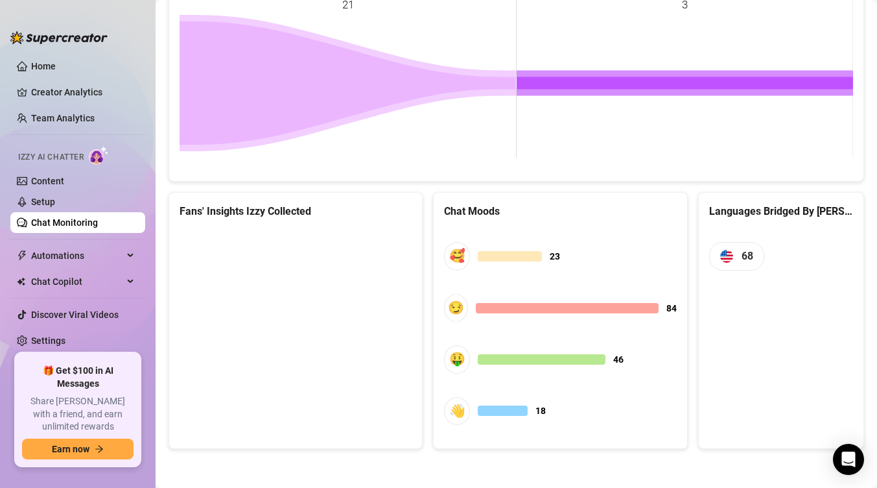 The width and height of the screenshot is (877, 488). I want to click on a: Home, so click(43, 66).